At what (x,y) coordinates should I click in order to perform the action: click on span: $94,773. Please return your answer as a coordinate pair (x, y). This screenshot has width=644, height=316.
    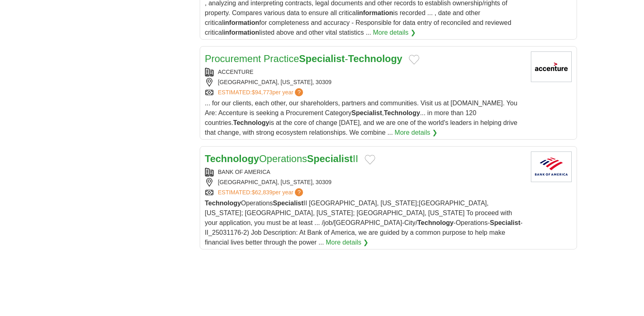
    Looking at the image, I should click on (261, 92).